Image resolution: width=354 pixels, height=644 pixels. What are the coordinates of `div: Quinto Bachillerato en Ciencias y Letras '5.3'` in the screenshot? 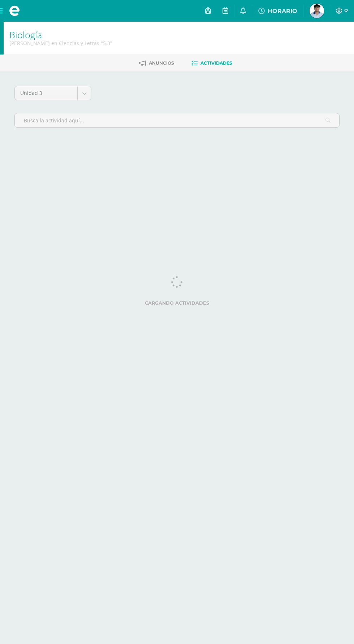 It's located at (61, 43).